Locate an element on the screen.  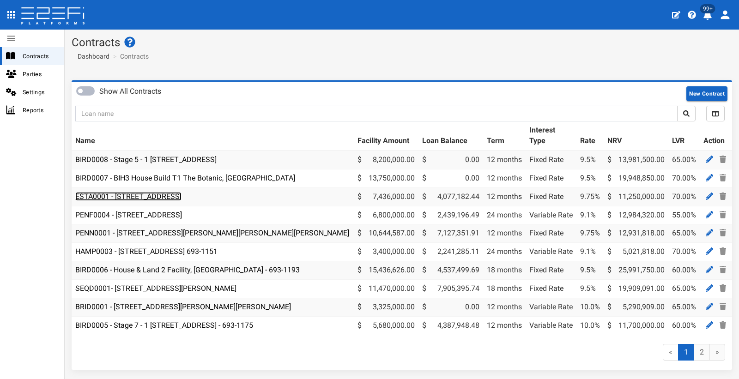
td: 3,325,000.00 is located at coordinates (386, 307).